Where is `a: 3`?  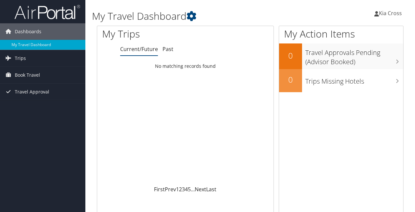 a: 3 is located at coordinates (183, 189).